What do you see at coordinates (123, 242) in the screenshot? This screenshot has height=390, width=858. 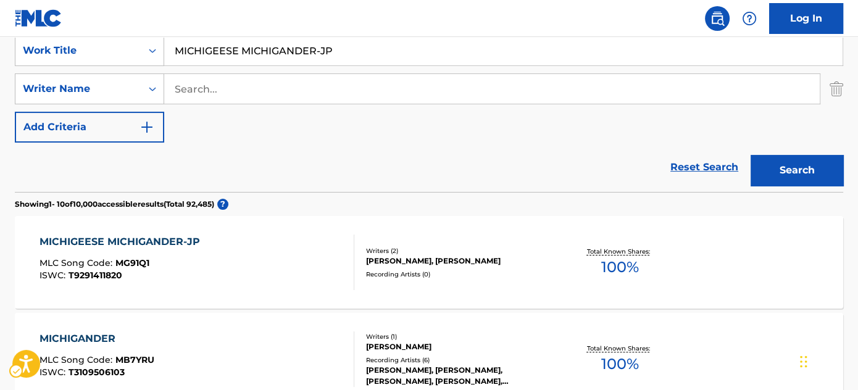 I see `div: MICHIGEESE MICHIGANDER-JP` at bounding box center [123, 242].